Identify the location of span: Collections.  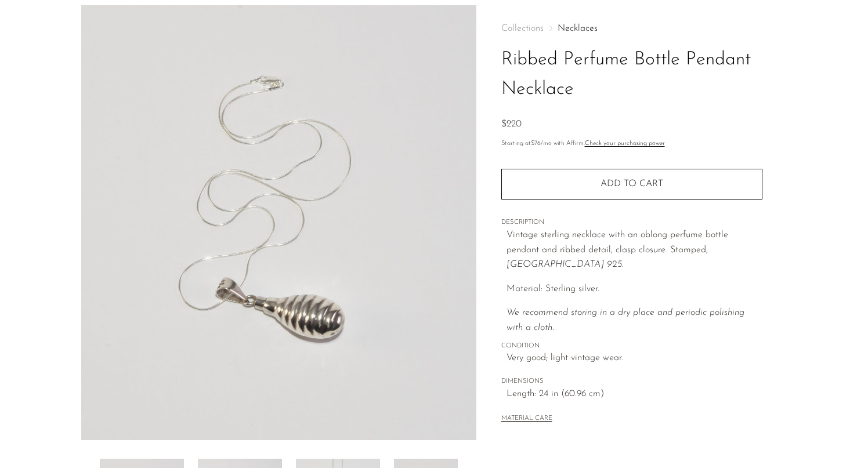
(522, 28).